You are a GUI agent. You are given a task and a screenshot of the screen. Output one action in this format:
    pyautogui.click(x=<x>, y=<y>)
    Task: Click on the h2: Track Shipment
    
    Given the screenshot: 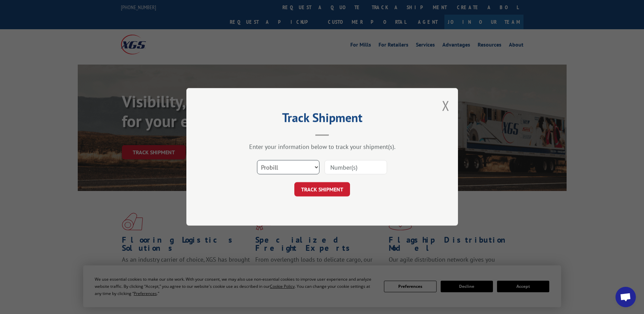 What is the action you would take?
    pyautogui.click(x=322, y=119)
    